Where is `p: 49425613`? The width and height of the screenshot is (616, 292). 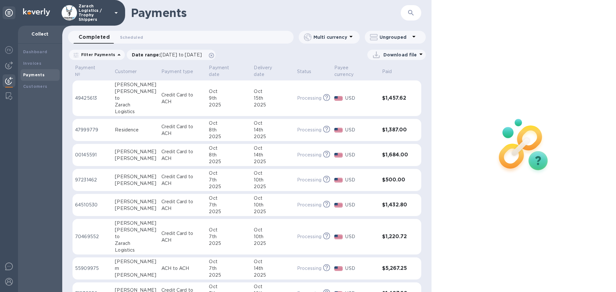 p: 49425613 is located at coordinates (92, 98).